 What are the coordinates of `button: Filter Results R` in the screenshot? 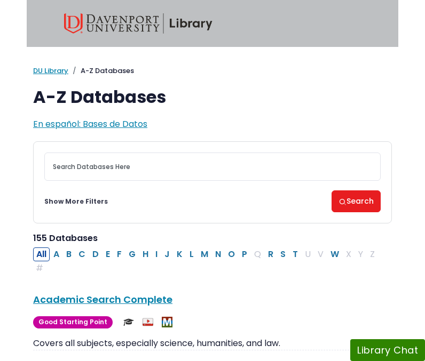 It's located at (270, 254).